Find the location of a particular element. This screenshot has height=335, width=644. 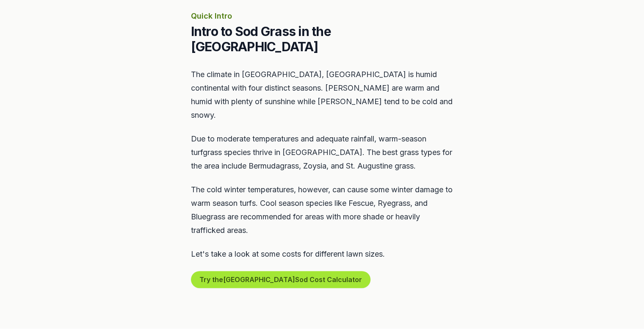

p: Let's take a look at some costs for different lawn sizes. is located at coordinates (322, 254).